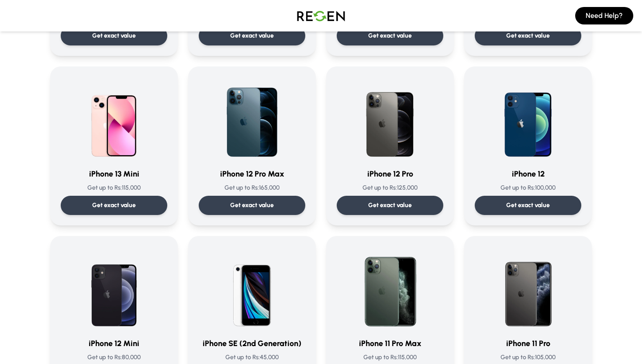 The width and height of the screenshot is (642, 364). I want to click on img: Logo, so click(321, 16).